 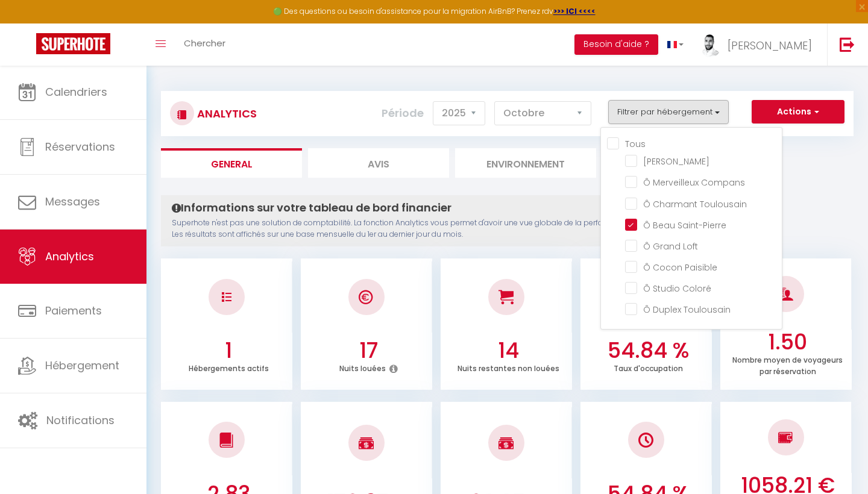 I want to click on h3: 1.50, so click(x=788, y=342).